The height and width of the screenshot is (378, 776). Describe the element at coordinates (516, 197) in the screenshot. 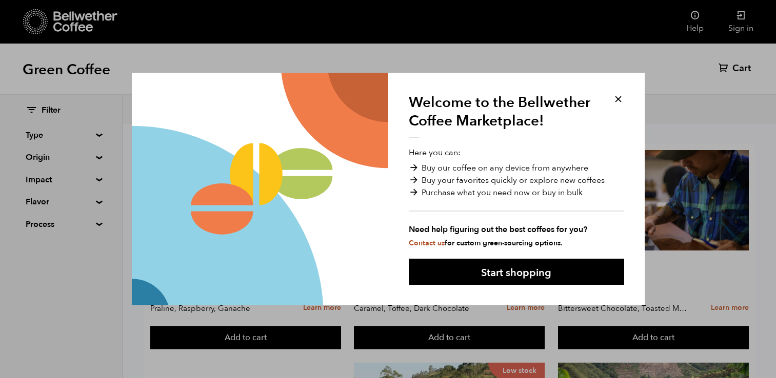

I see `p: Here you can:` at that location.